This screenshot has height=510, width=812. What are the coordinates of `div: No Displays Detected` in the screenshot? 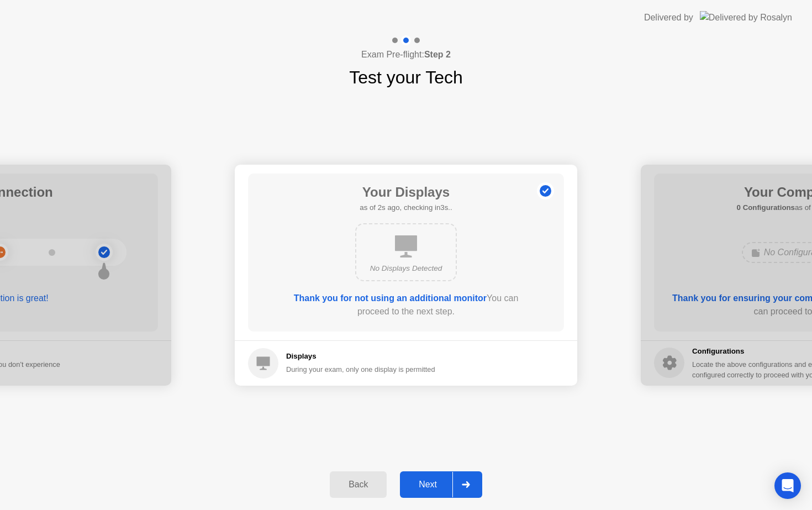 It's located at (406, 269).